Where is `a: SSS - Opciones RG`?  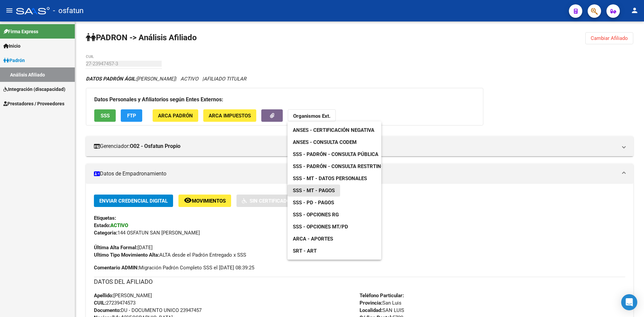 a: SSS - Opciones RG is located at coordinates (315, 214).